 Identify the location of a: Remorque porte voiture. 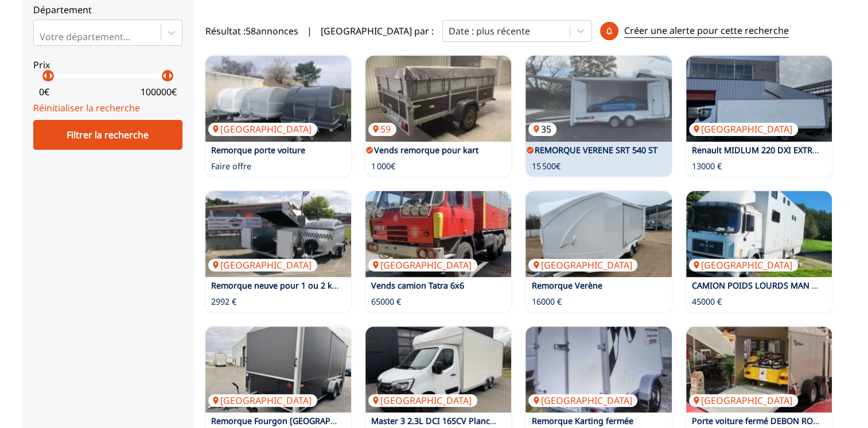
(258, 150).